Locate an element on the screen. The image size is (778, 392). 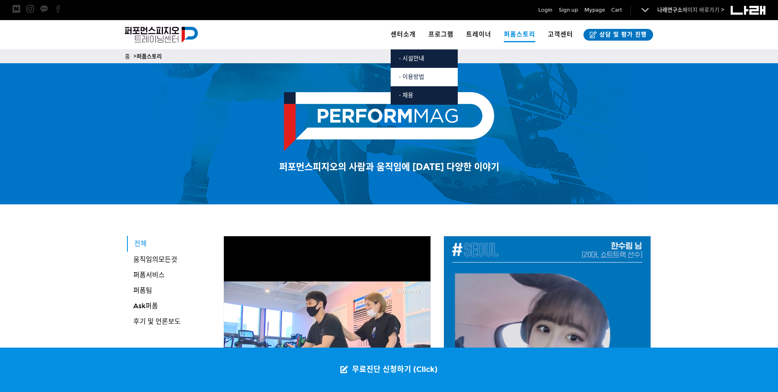
span: Sign up is located at coordinates (568, 10).